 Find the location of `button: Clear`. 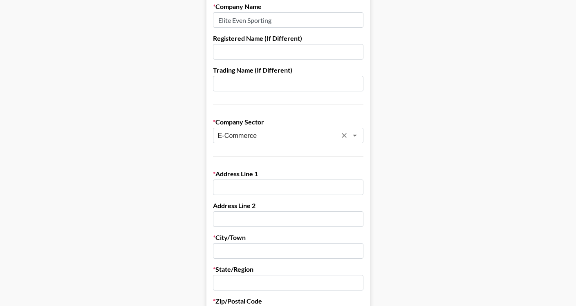

button: Clear is located at coordinates (344, 136).